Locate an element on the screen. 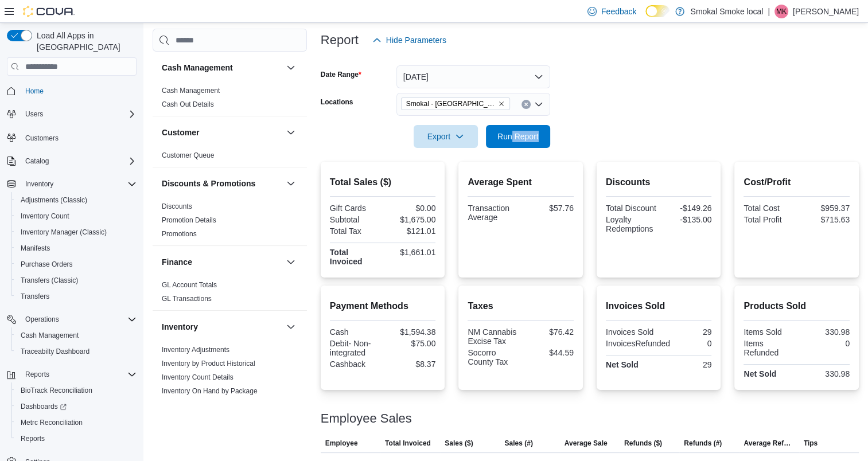  div: InvoicesRefunded is located at coordinates (638, 343).